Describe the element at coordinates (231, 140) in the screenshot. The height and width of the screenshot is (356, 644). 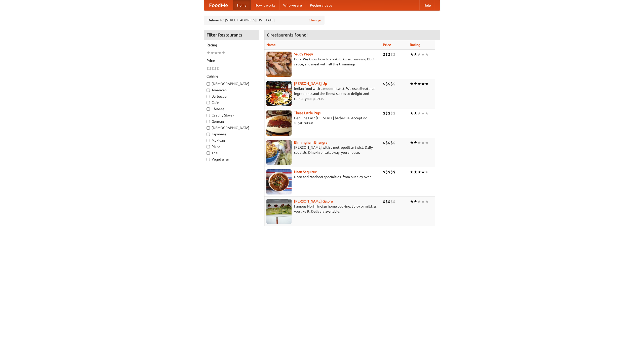
I see `label: Mexican` at that location.